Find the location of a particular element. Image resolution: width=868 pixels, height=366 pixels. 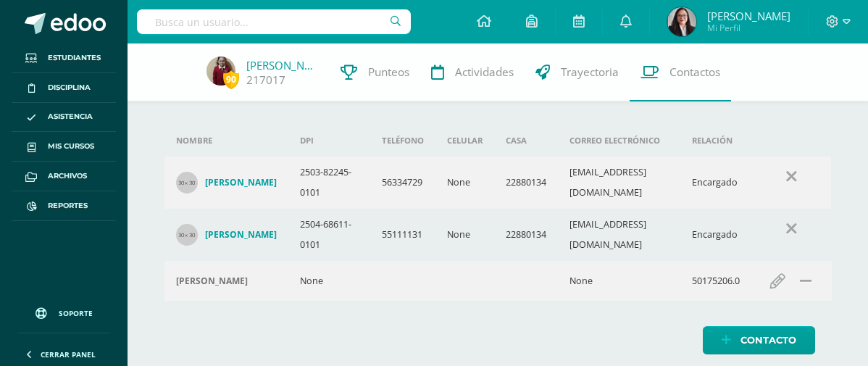

input: Busca un usuario... is located at coordinates (274, 22).